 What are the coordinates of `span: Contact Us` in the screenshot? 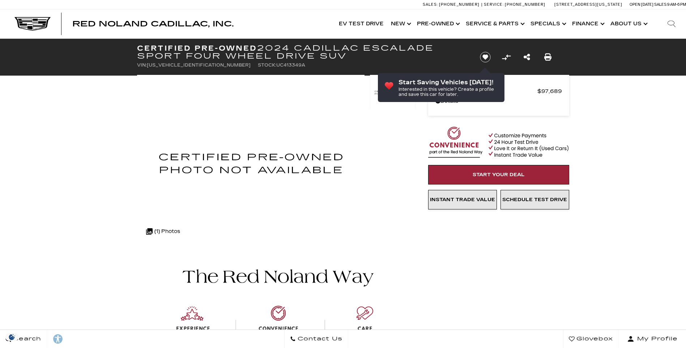 It's located at (319, 339).